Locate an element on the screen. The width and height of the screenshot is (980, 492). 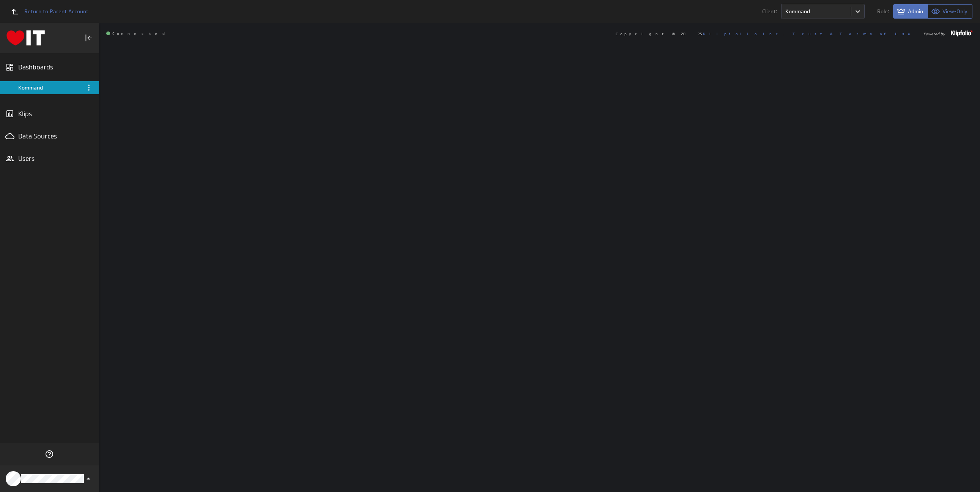
span: Client: is located at coordinates (770, 12).